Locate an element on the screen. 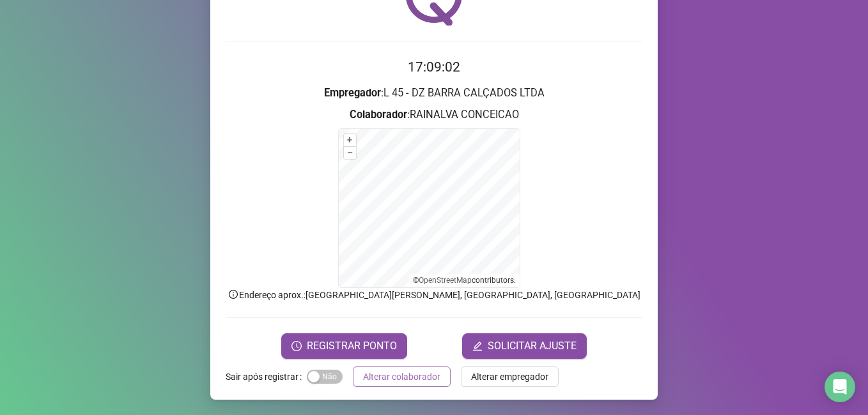 This screenshot has width=868, height=415. span: edit is located at coordinates (477, 346).